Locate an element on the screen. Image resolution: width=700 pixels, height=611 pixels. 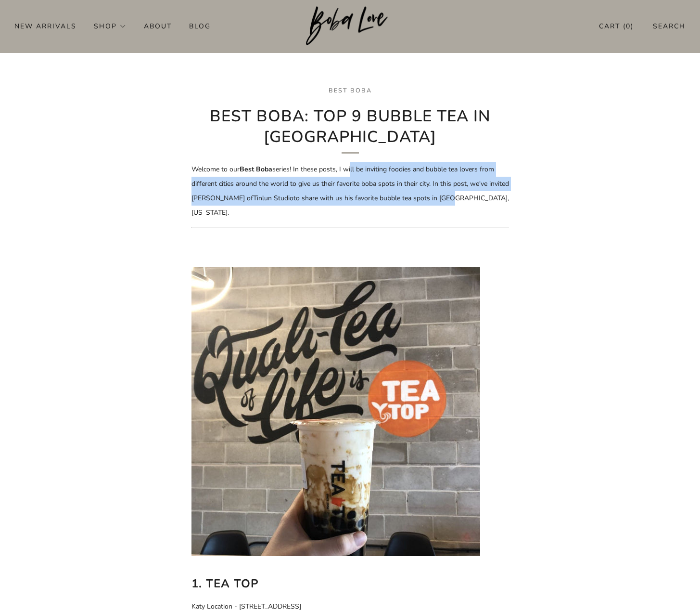
a: New Arrivals is located at coordinates (45, 26).